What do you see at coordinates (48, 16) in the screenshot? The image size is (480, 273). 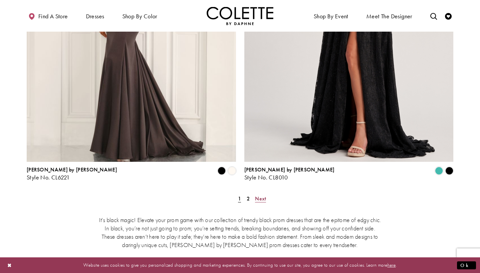 I see `a: Find a store` at bounding box center [48, 16].